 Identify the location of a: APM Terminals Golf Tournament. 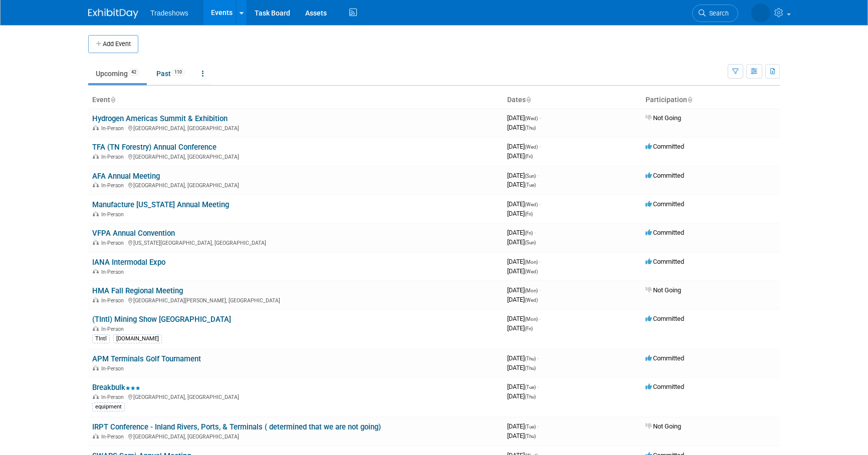
(146, 359).